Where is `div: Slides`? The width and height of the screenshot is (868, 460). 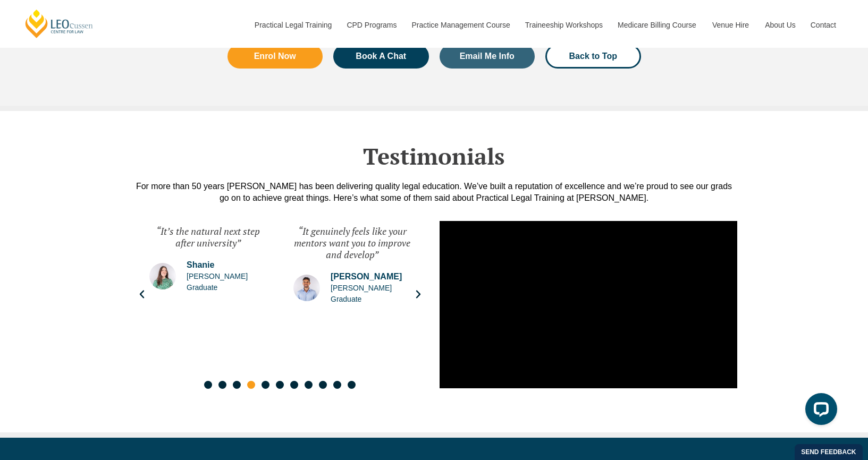
div: Slides is located at coordinates (280, 305).